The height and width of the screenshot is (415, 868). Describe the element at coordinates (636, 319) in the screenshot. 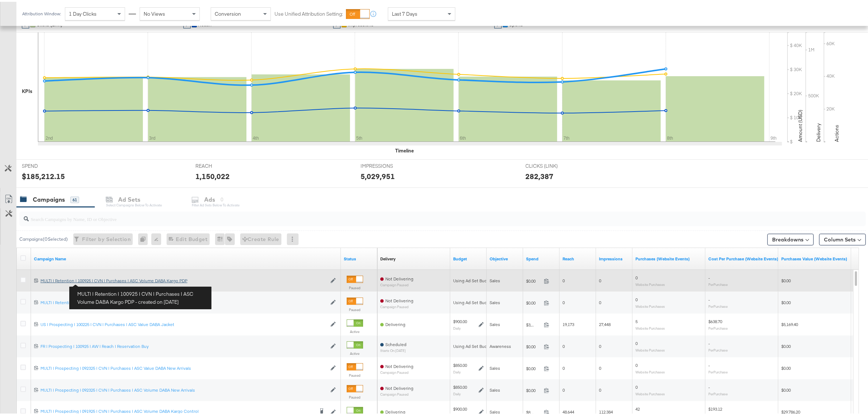

I see `span: 5` at that location.